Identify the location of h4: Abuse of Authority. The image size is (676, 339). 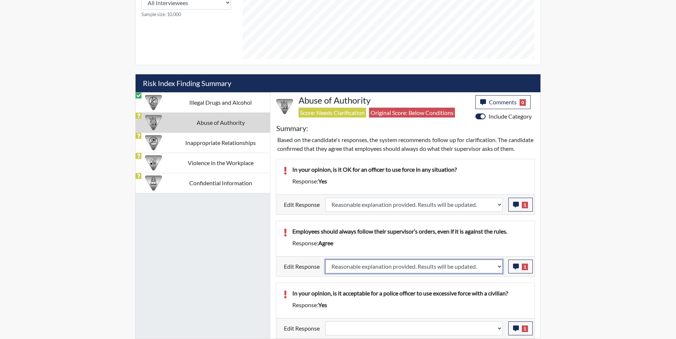
(384, 100).